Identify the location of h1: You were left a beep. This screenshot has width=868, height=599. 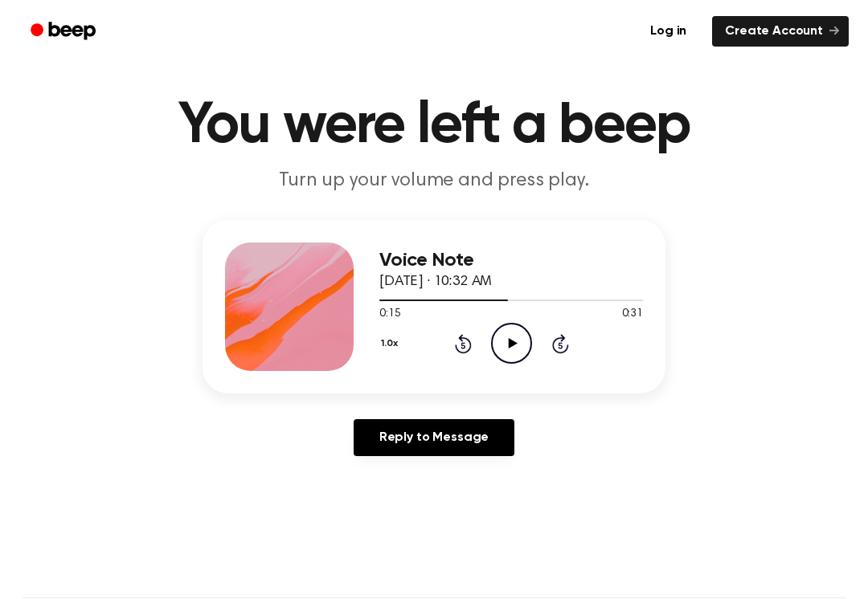
(434, 127).